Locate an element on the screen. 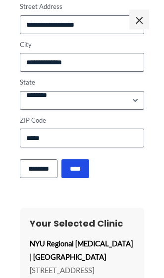 This screenshot has width=164, height=278. h3: Your Selected Clinic is located at coordinates (82, 223).